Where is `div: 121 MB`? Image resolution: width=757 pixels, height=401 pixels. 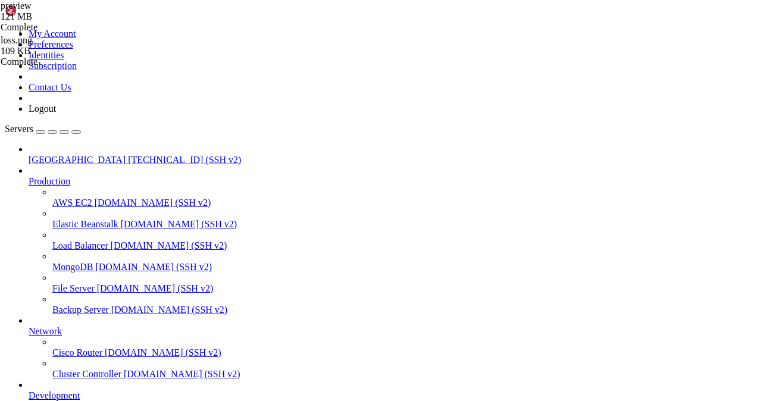
div: 121 MB is located at coordinates (60, 17).